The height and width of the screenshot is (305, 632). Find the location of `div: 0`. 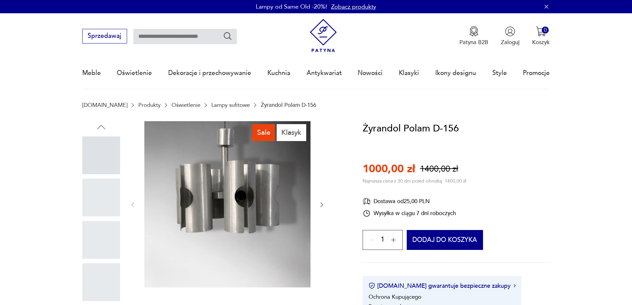

div: 0 is located at coordinates (545, 30).